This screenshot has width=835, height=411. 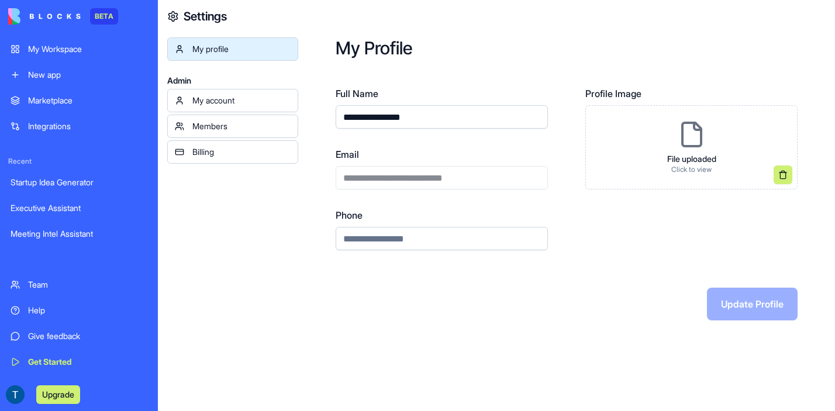 What do you see at coordinates (79, 182) in the screenshot?
I see `div: Startup Idea Generator` at bounding box center [79, 182].